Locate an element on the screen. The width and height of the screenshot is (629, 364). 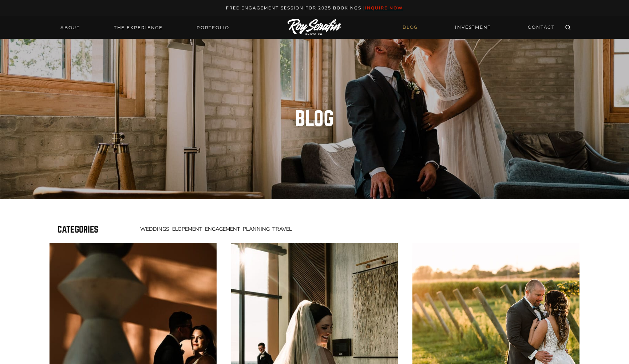
a: Portfolio is located at coordinates (213, 28).